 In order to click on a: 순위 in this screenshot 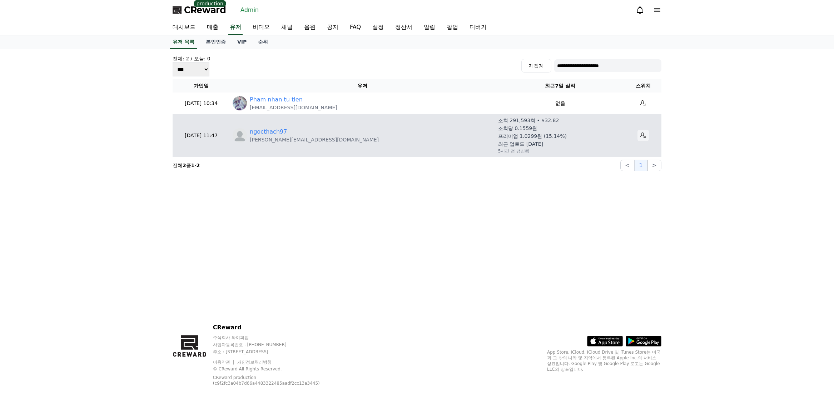, I will do `click(263, 42)`.